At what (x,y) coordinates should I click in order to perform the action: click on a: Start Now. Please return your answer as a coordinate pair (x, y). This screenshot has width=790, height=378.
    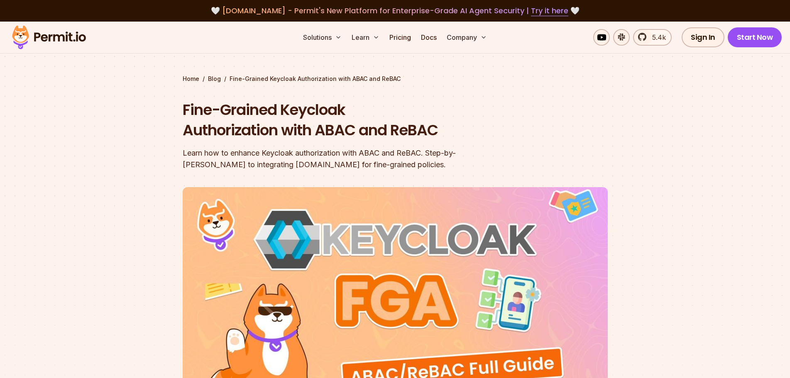
    Looking at the image, I should click on (755, 37).